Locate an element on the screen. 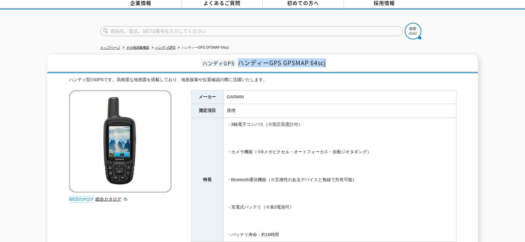 This screenshot has width=525, height=242. div: ハンディ型のGPSです。高精度な地形図を搭載しており、地形探索や位置確認の際に活躍いたします。 is located at coordinates (262, 80).